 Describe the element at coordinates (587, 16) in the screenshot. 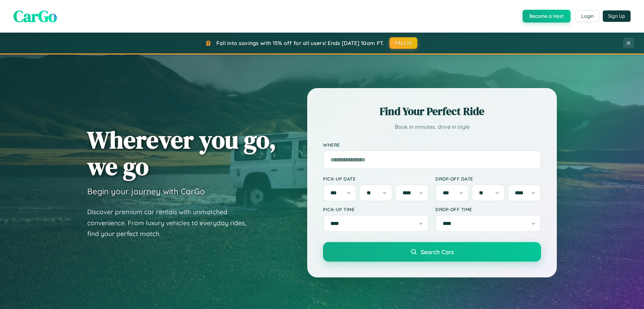

I see `button: Login` at that location.